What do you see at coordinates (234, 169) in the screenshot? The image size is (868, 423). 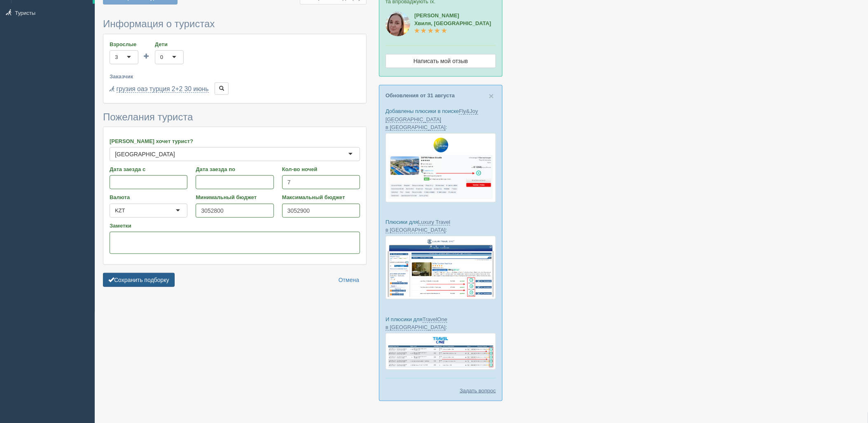 I see `label: Дата заезда по` at bounding box center [234, 169].